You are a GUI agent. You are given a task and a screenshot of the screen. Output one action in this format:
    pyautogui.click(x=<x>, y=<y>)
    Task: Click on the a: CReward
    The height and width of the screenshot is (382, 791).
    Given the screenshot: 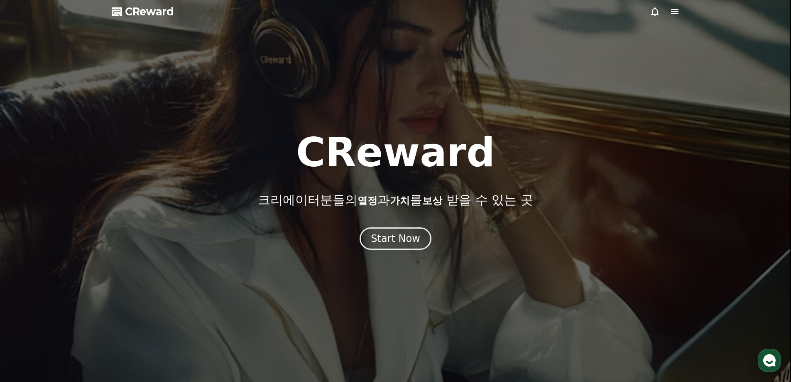 What is the action you would take?
    pyautogui.click(x=143, y=12)
    